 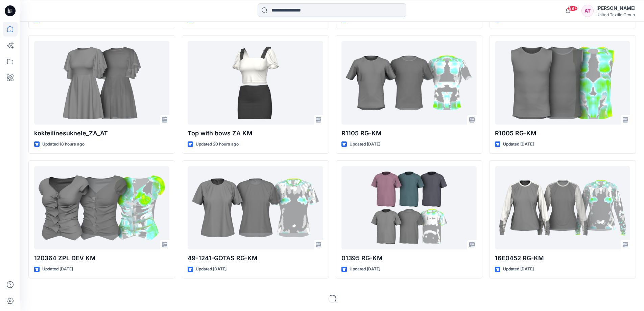 I want to click on p: 01395 RG-KM, so click(x=409, y=258).